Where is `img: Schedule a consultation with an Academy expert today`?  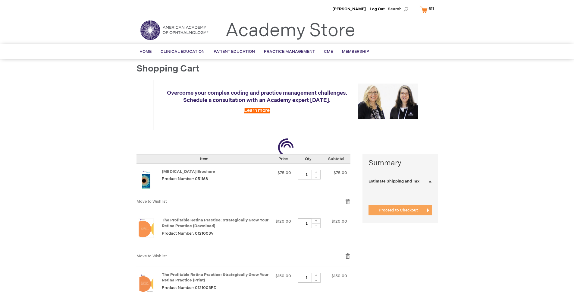
img: Schedule a consultation with an Academy expert today is located at coordinates (388, 101).